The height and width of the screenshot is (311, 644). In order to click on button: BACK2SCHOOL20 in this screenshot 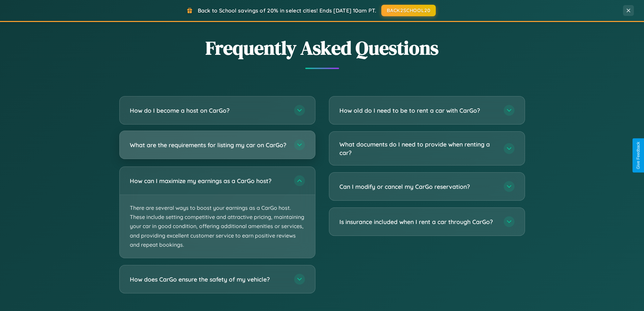, I will do `click(409, 10)`.